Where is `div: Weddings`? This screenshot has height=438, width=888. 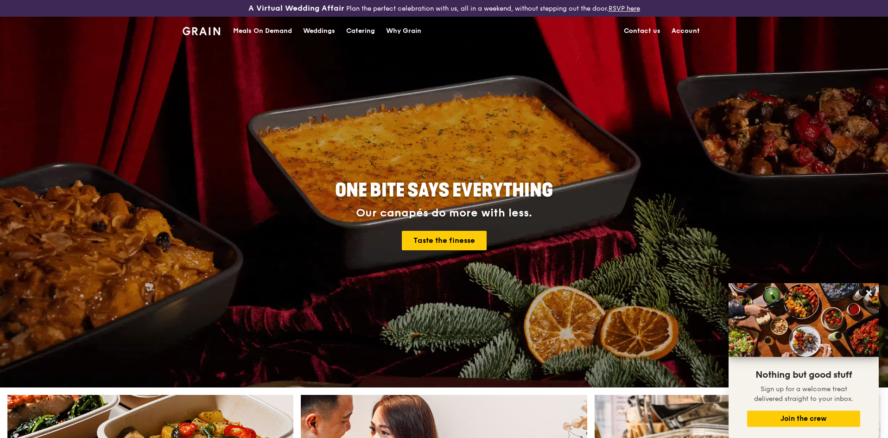
div: Weddings is located at coordinates (319, 31).